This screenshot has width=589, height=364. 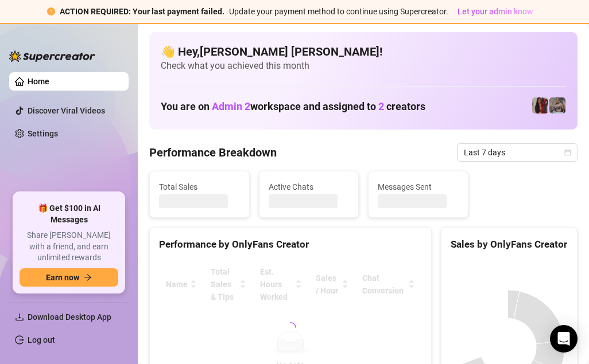 I want to click on span: arrow-right, so click(x=88, y=277).